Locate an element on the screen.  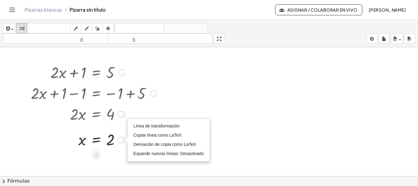
font: Línea de transformación is located at coordinates (156, 126).